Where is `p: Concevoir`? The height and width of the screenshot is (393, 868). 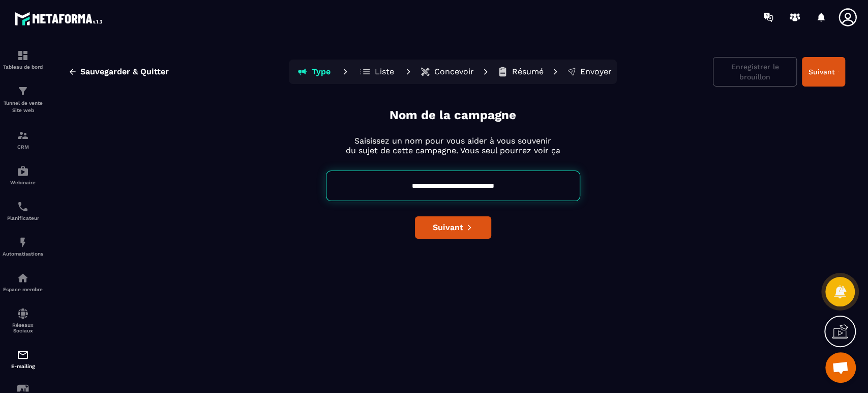 p: Concevoir is located at coordinates (454, 72).